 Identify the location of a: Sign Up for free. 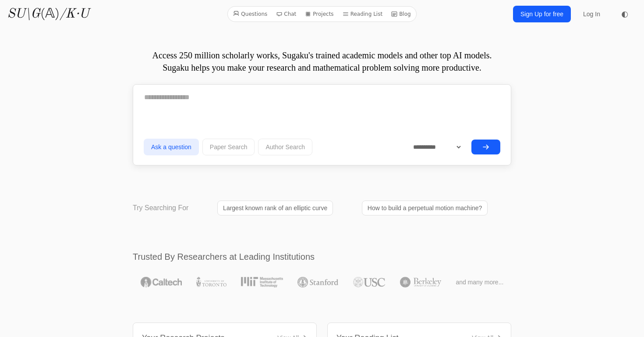
(542, 14).